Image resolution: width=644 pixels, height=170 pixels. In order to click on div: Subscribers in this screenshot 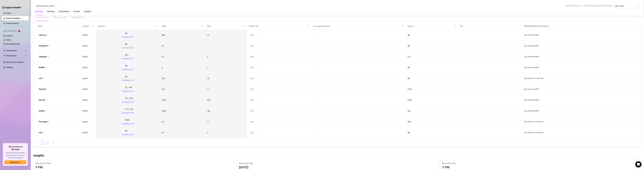, I will do `click(64, 11)`.